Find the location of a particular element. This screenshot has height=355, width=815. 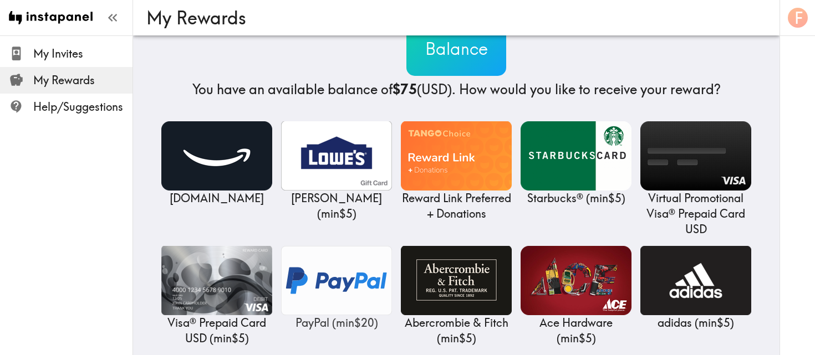

a: Visa® Prepaid Card USDVisa® Prepaid Card USD (min$5) is located at coordinates (217, 296).